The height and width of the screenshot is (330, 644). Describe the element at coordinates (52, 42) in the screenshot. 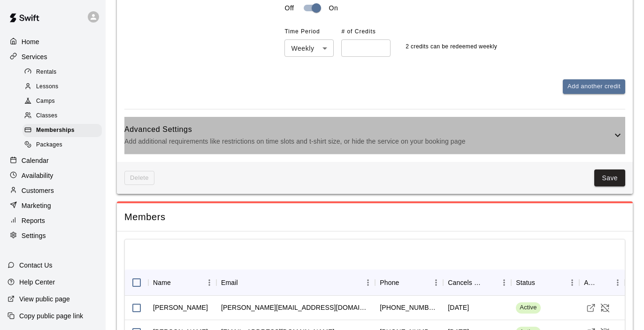

I see `a: Home` at that location.